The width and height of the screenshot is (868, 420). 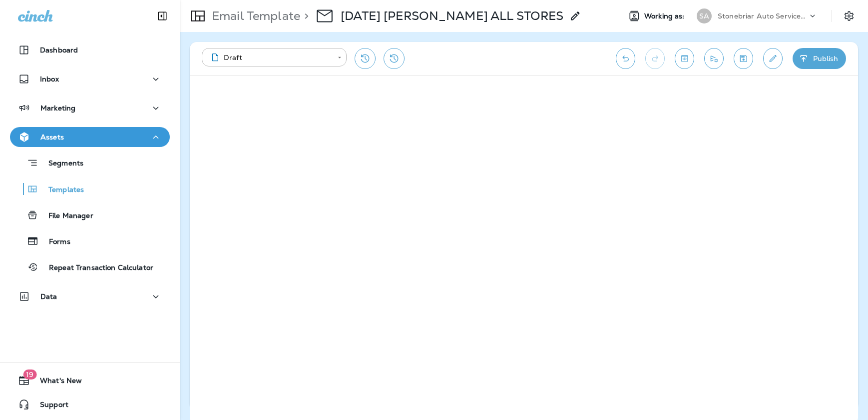 What do you see at coordinates (90, 108) in the screenshot?
I see `button: Marketing` at bounding box center [90, 108].